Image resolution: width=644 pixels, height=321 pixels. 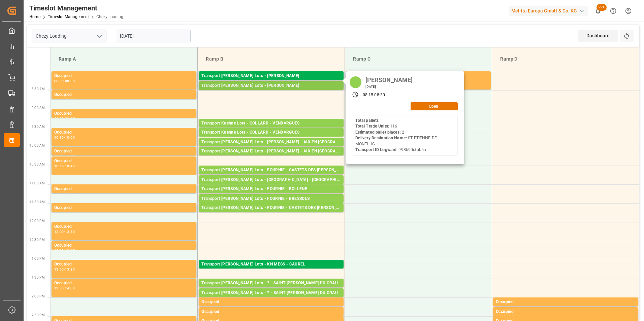 What do you see at coordinates (69, 36) in the screenshot?
I see `input: Type to search/select` at bounding box center [69, 36].